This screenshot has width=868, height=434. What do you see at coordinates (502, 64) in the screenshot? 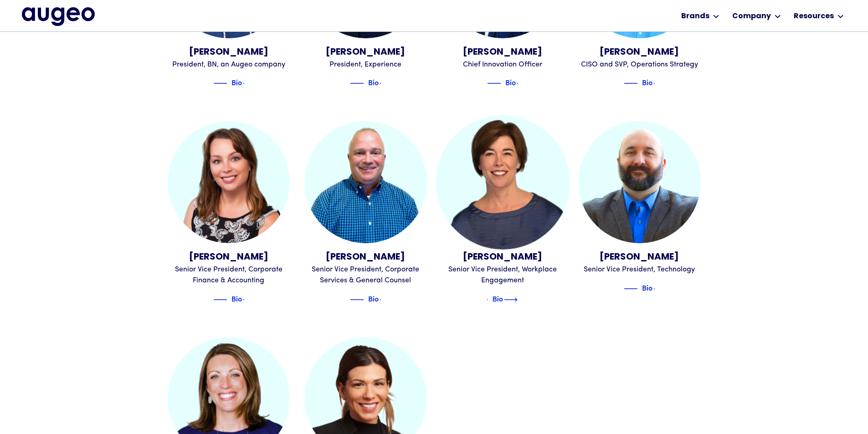
I see `div: Chief Innovation Officer` at bounding box center [502, 64].